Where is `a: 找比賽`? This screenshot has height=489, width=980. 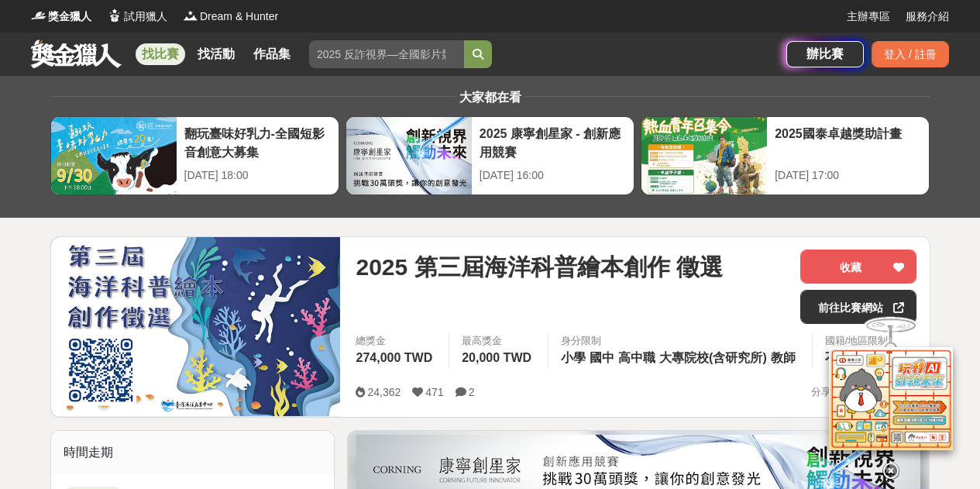 a: 找比賽 is located at coordinates (160, 55).